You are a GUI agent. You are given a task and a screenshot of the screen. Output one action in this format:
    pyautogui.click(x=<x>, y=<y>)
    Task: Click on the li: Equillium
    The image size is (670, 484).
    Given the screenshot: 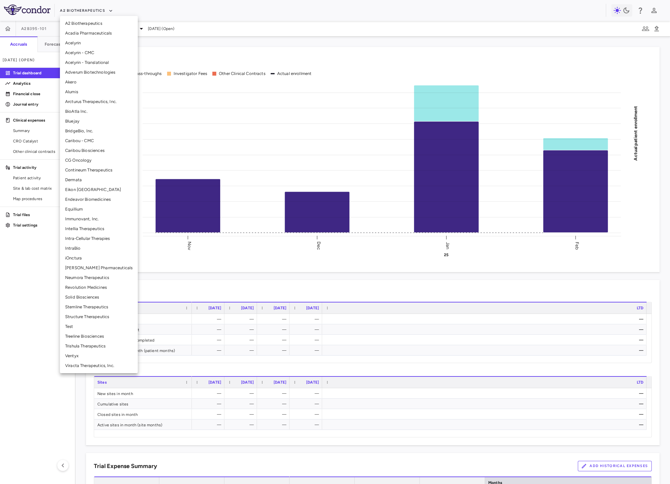 What is the action you would take?
    pyautogui.click(x=99, y=209)
    